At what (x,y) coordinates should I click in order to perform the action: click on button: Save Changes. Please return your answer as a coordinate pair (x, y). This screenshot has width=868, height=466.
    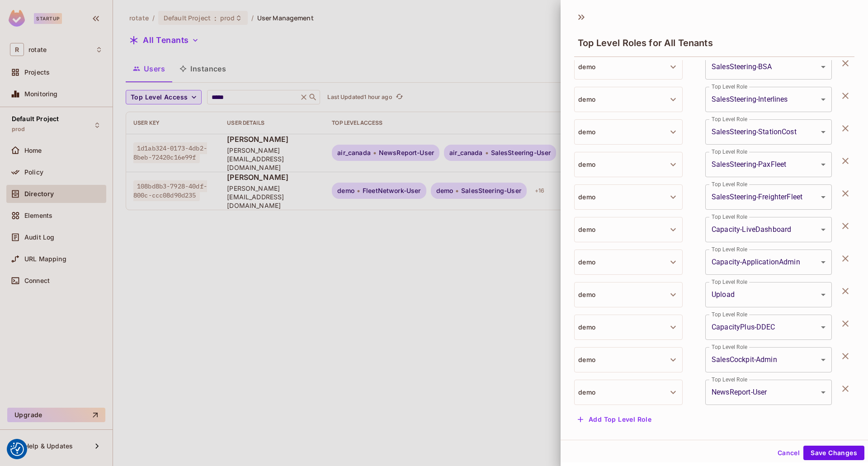
    Looking at the image, I should click on (833, 453).